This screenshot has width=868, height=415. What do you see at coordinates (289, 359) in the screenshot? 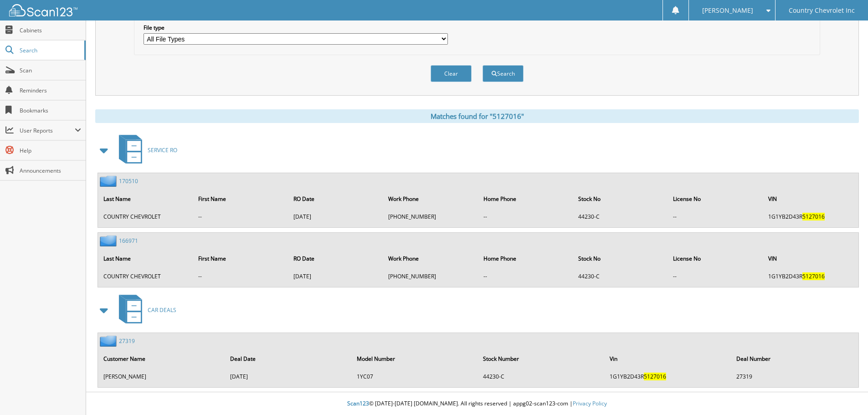
I see `th: Deal Date` at bounding box center [289, 359].